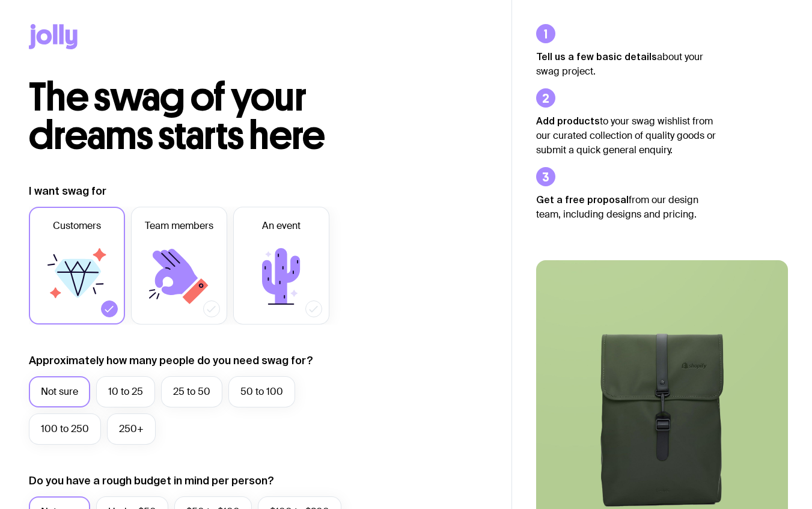 Image resolution: width=812 pixels, height=509 pixels. Describe the element at coordinates (583, 199) in the screenshot. I see `strong: Get a free proposal` at that location.